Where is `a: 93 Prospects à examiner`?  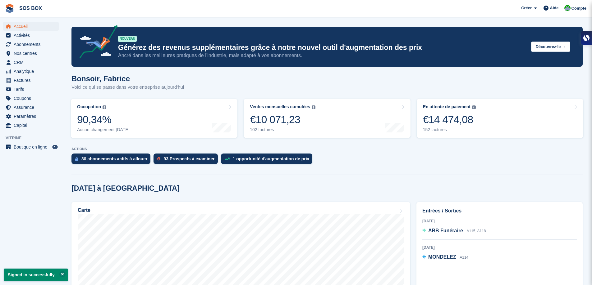 a: 93 Prospects à examiner is located at coordinates (187, 161).